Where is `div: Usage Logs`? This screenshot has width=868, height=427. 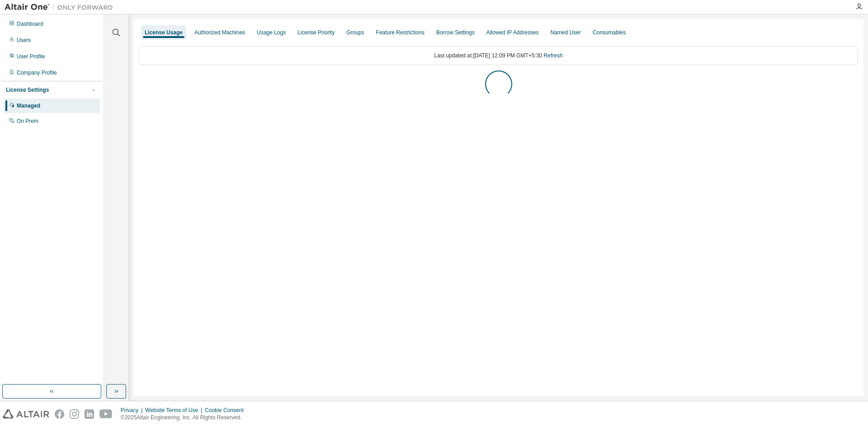
div: Usage Logs is located at coordinates (271, 33).